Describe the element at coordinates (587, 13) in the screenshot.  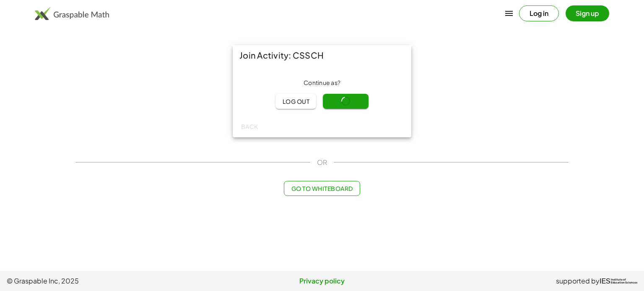
I see `button: Sign up` at that location.